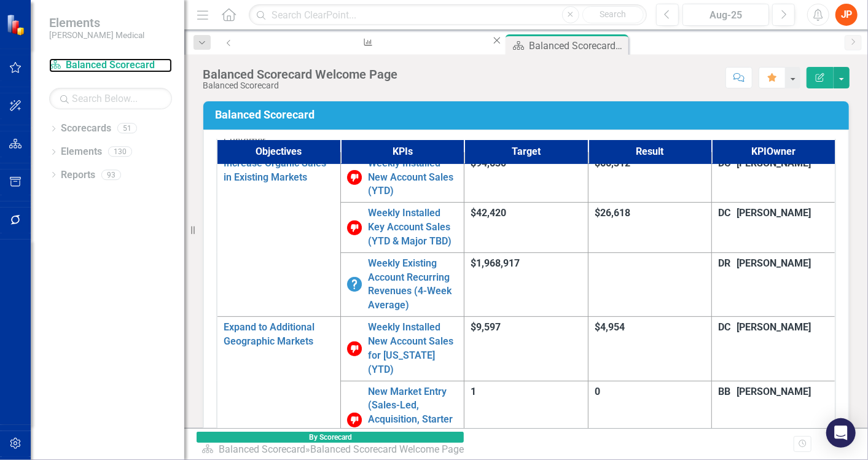 This screenshot has width=868, height=460. Describe the element at coordinates (413, 227) in the screenshot. I see `a: Weekly Installed Key Account Sales (YTD & Major TBD)` at that location.